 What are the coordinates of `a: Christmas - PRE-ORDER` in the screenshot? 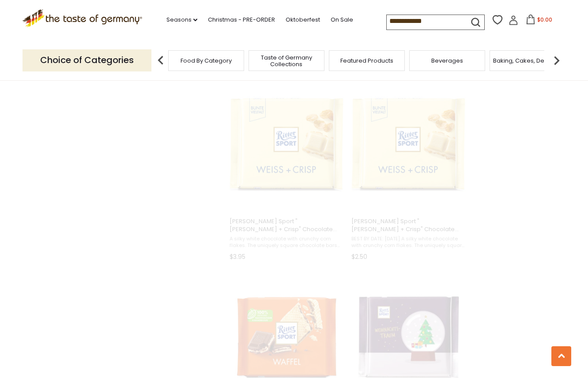 It's located at (242, 20).